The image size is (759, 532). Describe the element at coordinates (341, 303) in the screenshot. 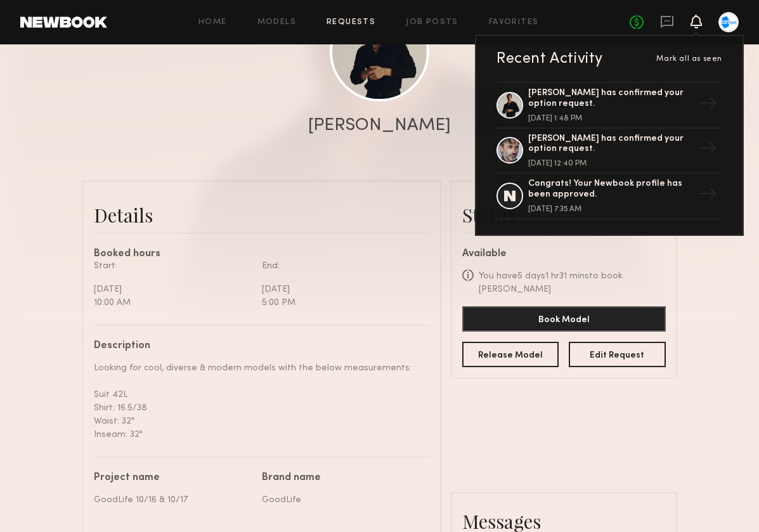

I see `div: 5:00 PM` at that location.